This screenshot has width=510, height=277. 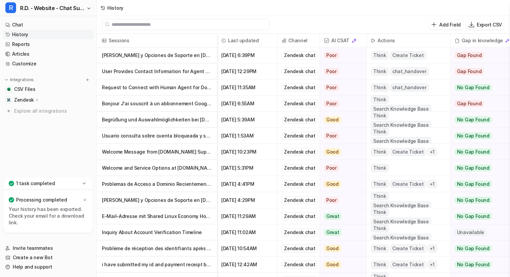 I want to click on span: chat_handover, so click(x=409, y=87).